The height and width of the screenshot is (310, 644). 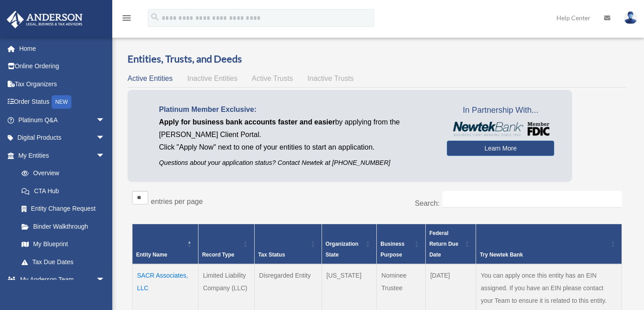 What do you see at coordinates (401, 245) in the screenshot?
I see `th: Business Purpose: Activate to sort` at bounding box center [401, 245].